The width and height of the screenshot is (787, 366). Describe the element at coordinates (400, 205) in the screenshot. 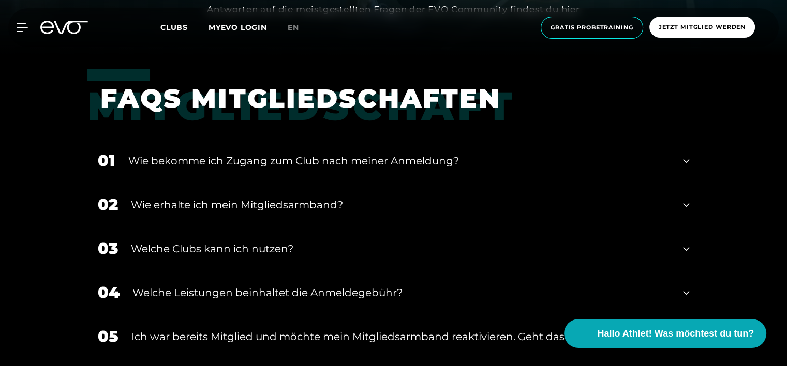

I see `div: Wie erhalte ich mein Mitgliedsarmband?` at that location.